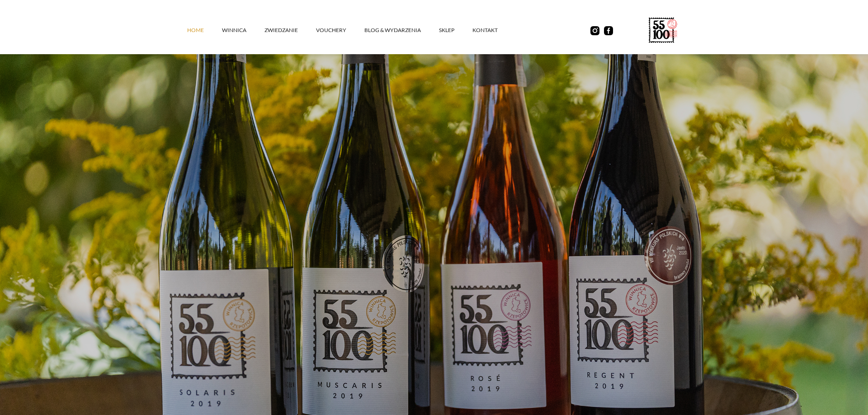 The width and height of the screenshot is (868, 415). Describe the element at coordinates (402, 30) in the screenshot. I see `a: Blog & Wydarzenia` at that location.